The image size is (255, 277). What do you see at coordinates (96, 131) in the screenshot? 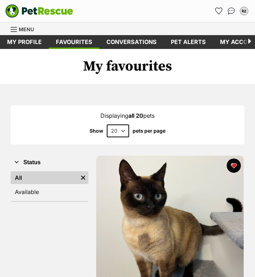
I see `span: Show` at bounding box center [96, 131].